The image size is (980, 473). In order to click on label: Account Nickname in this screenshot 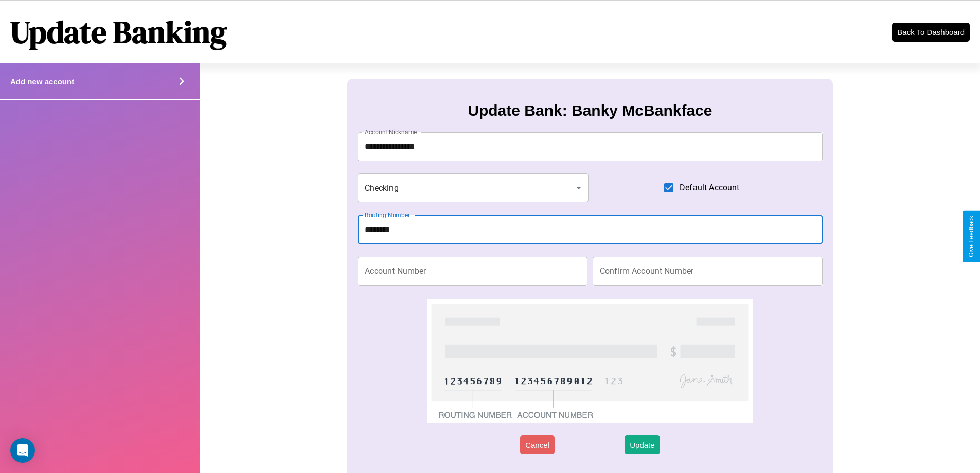, I will do `click(391, 132)`.